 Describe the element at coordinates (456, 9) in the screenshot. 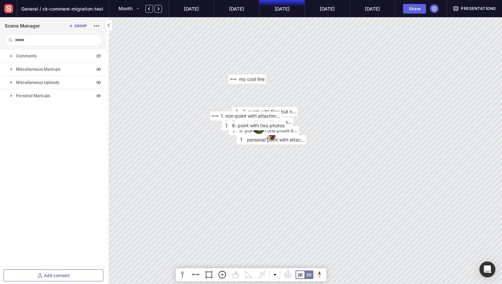

I see `img: presentation.svg` at that location.